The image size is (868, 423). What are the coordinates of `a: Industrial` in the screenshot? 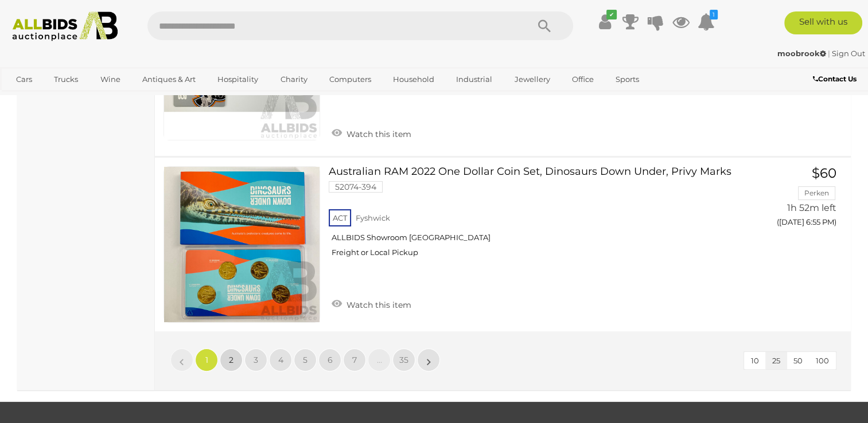 It's located at (474, 79).